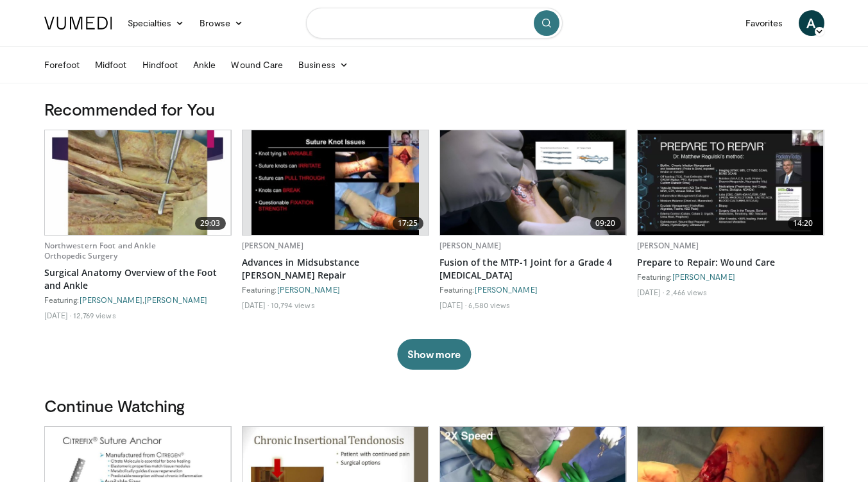 This screenshot has height=482, width=868. Describe the element at coordinates (100, 250) in the screenshot. I see `a: Northwestern Foot and Ankle Orthopedic Surgery` at that location.